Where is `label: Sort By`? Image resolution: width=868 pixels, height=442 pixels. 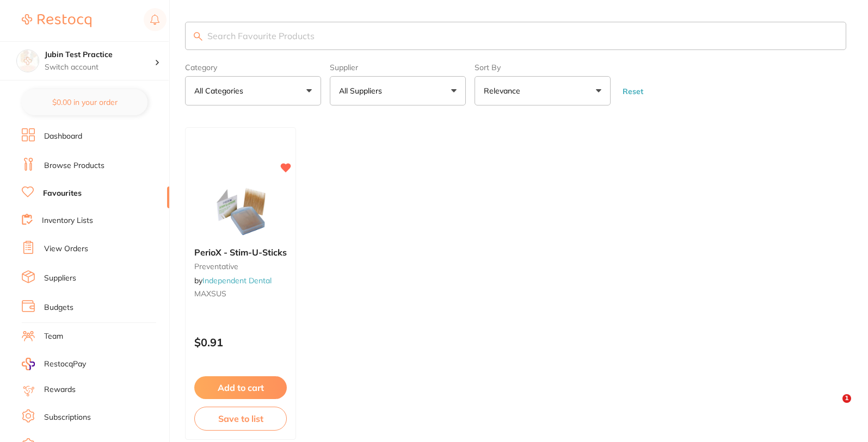
label: Sort By is located at coordinates (542, 68).